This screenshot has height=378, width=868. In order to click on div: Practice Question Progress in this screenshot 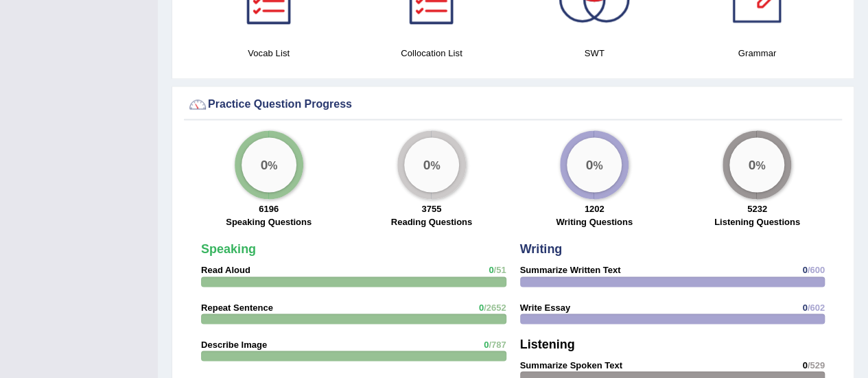, I will do `click(513, 104)`.